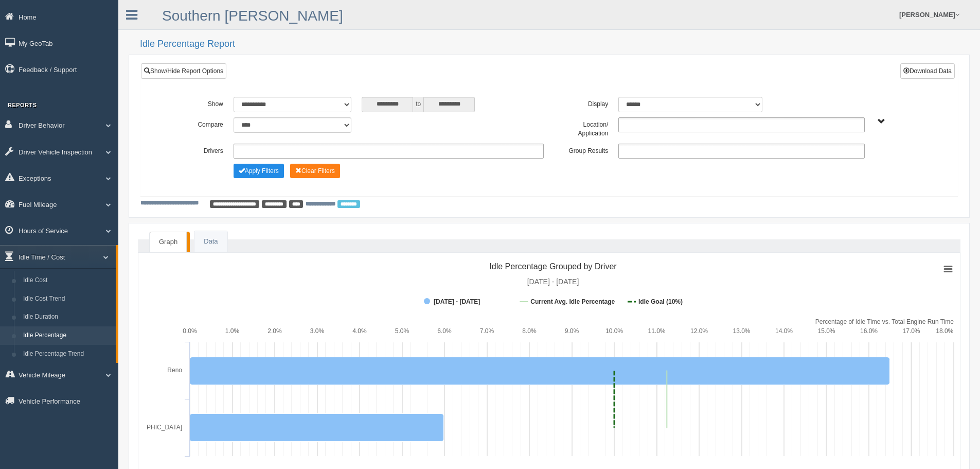 The width and height of the screenshot is (980, 469). Describe the element at coordinates (487, 331) in the screenshot. I see `text: 7.0%` at that location.